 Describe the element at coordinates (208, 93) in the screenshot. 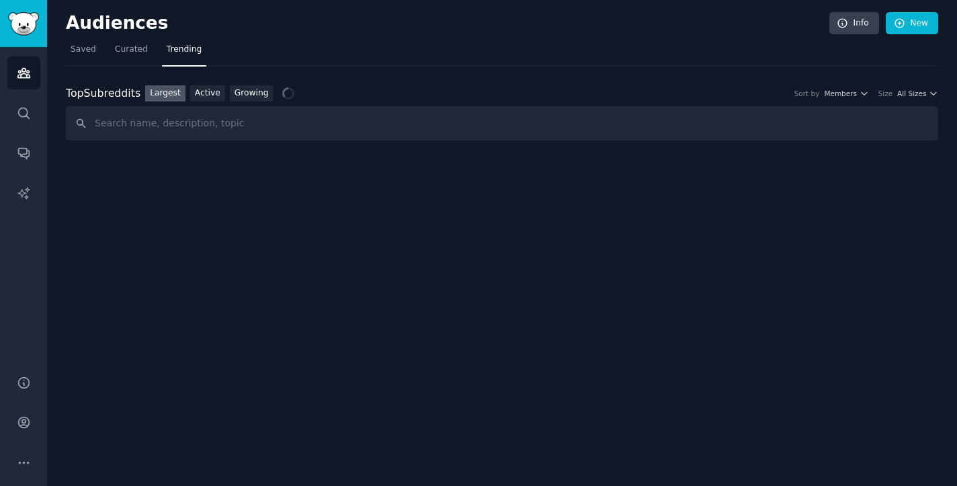

I see `a: Active` at that location.